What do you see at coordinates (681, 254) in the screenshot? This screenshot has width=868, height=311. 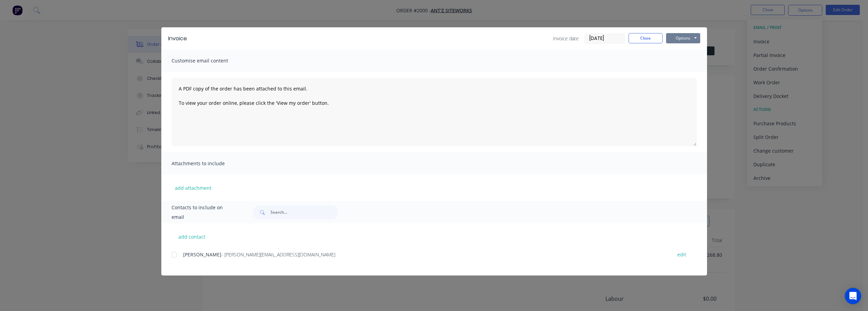 I see `button: edit` at bounding box center [681, 254].